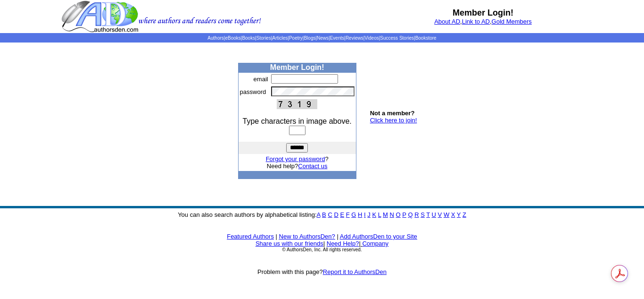  What do you see at coordinates (447, 214) in the screenshot?
I see `a: W` at bounding box center [447, 214].